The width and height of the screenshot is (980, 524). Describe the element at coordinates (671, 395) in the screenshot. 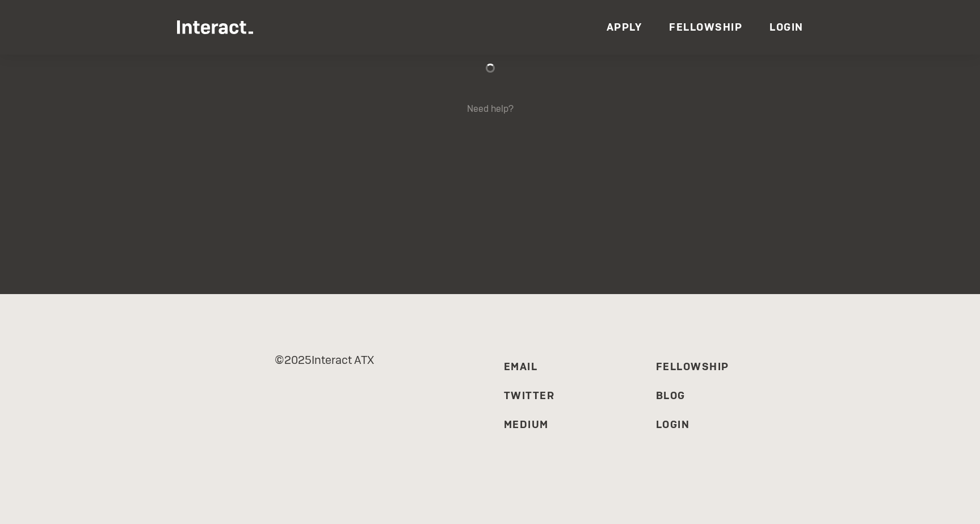

I see `a: Blog` at that location.